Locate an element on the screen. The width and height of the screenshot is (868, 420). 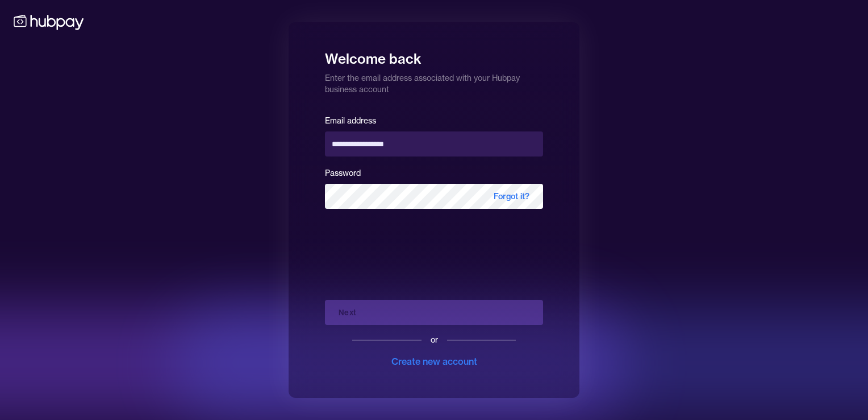
h1: Welcome back is located at coordinates (434, 55).